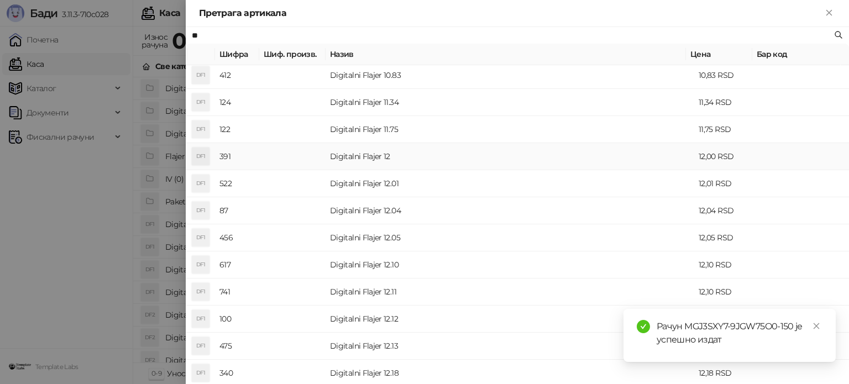 The height and width of the screenshot is (384, 849). I want to click on td: Digitalni Flajer 11.75, so click(509, 129).